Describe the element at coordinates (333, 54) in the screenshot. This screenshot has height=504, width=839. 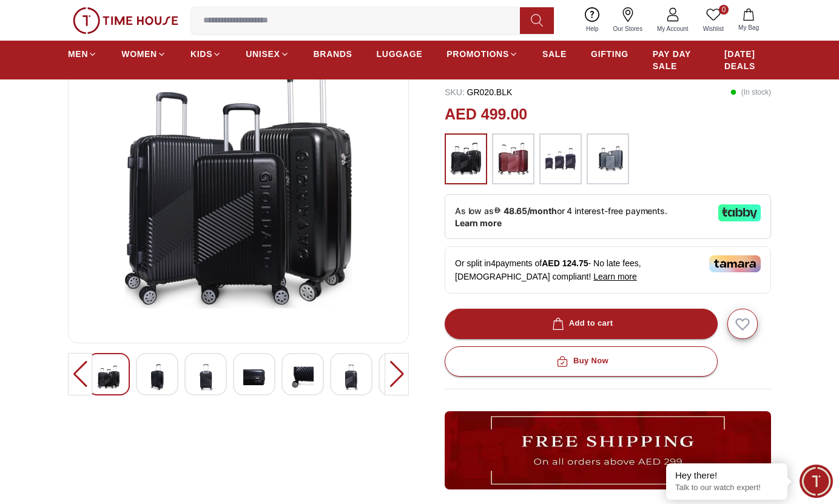
I see `a: BRANDS` at that location.